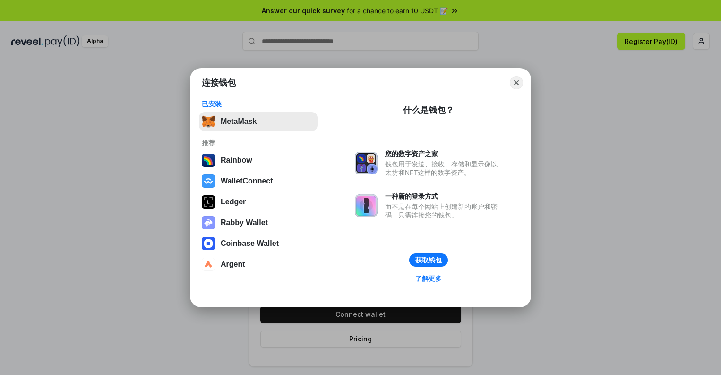 The height and width of the screenshot is (375, 721). Describe the element at coordinates (247, 181) in the screenshot. I see `div: WalletConnect` at that location.